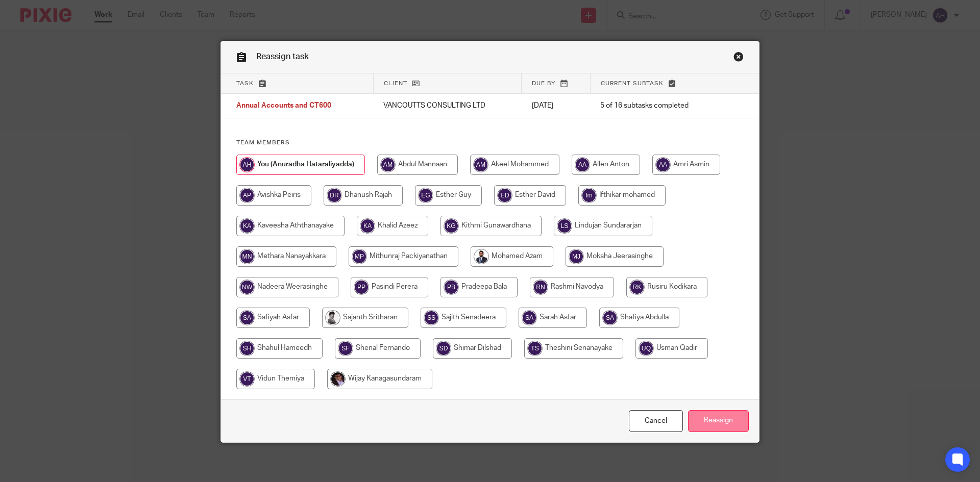  What do you see at coordinates (656, 106) in the screenshot?
I see `td: 5 of 16 subtasks completed` at bounding box center [656, 106].